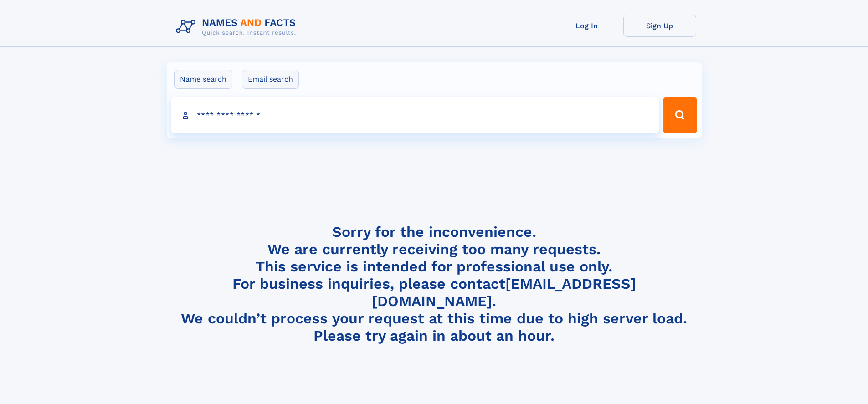 The height and width of the screenshot is (404, 868). Describe the element at coordinates (680, 116) in the screenshot. I see `button: Search Button` at that location.